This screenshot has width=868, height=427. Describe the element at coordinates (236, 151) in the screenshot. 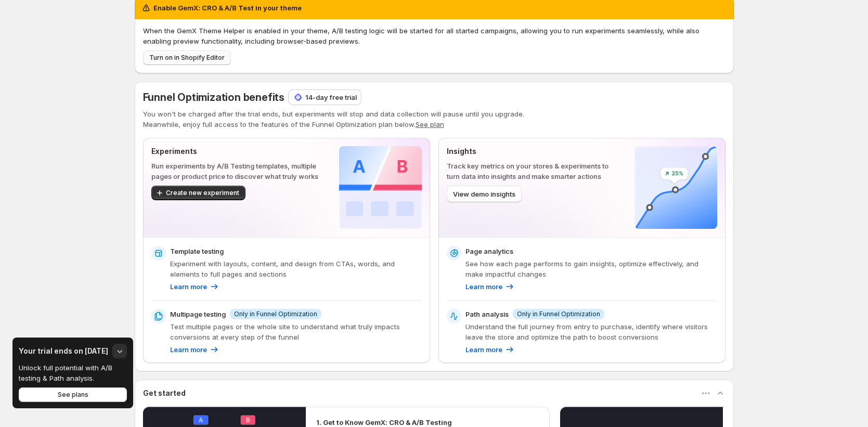

I see `p: Experiments` at that location.